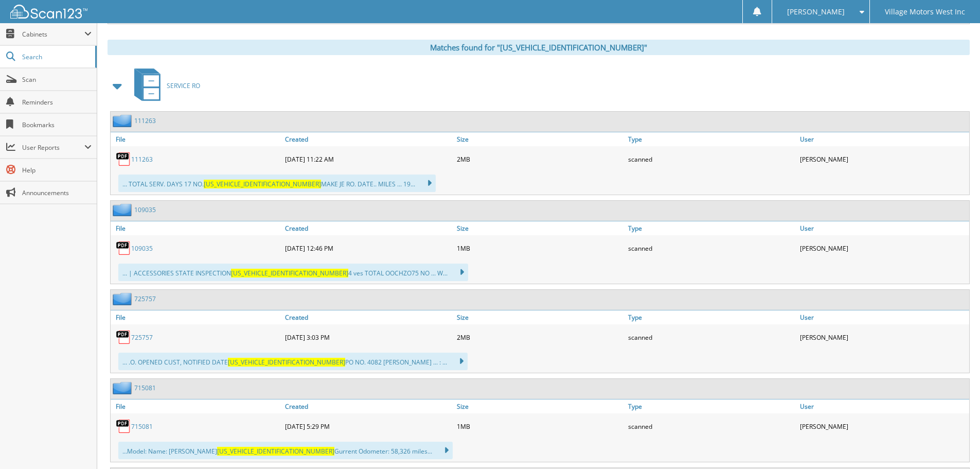 The image size is (980, 469). I want to click on span: Cabinets, so click(53, 34).